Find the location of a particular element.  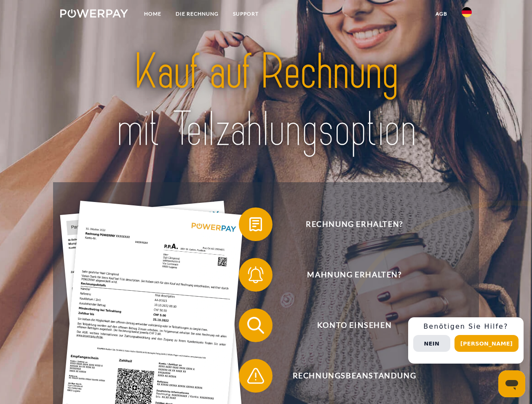

span: Rechnungsbeanstandung is located at coordinates (354, 376).